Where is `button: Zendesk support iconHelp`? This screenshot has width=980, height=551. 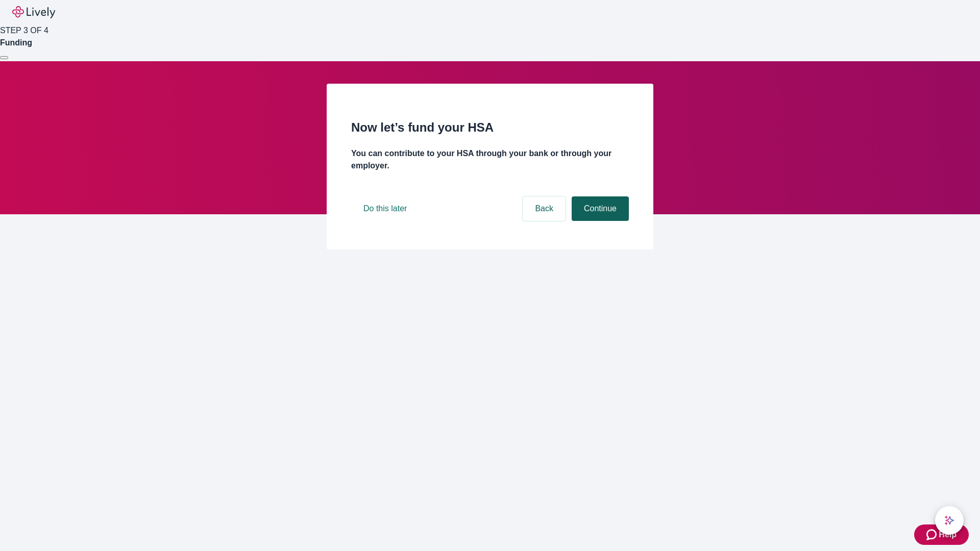 button: Zendesk support iconHelp is located at coordinates (942, 534).